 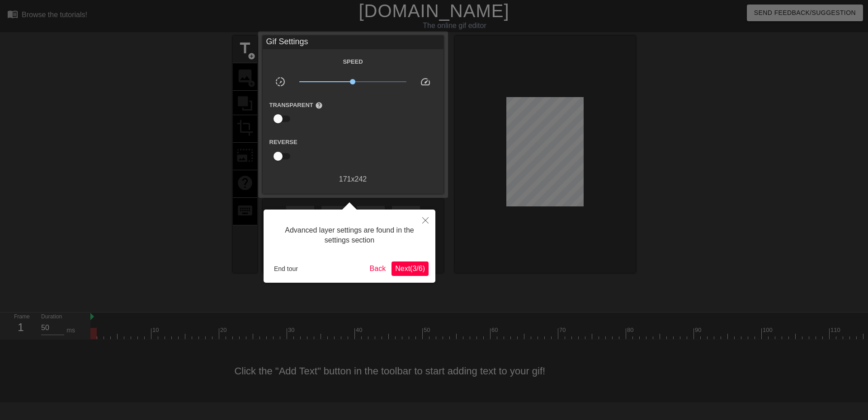 I want to click on div: Advanced layer settings are found in the settings section, so click(x=349, y=235).